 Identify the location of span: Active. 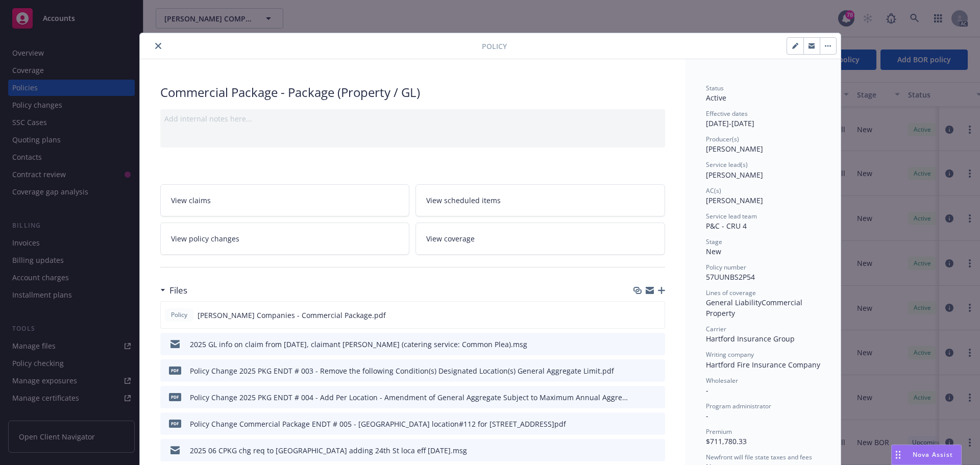
(716, 98).